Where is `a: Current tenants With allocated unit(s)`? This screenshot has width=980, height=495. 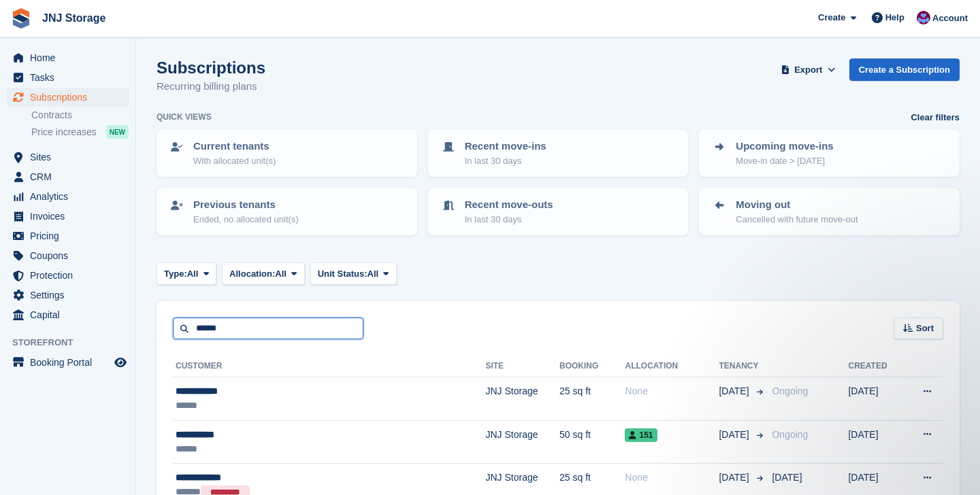
a: Current tenants With allocated unit(s) is located at coordinates (287, 153).